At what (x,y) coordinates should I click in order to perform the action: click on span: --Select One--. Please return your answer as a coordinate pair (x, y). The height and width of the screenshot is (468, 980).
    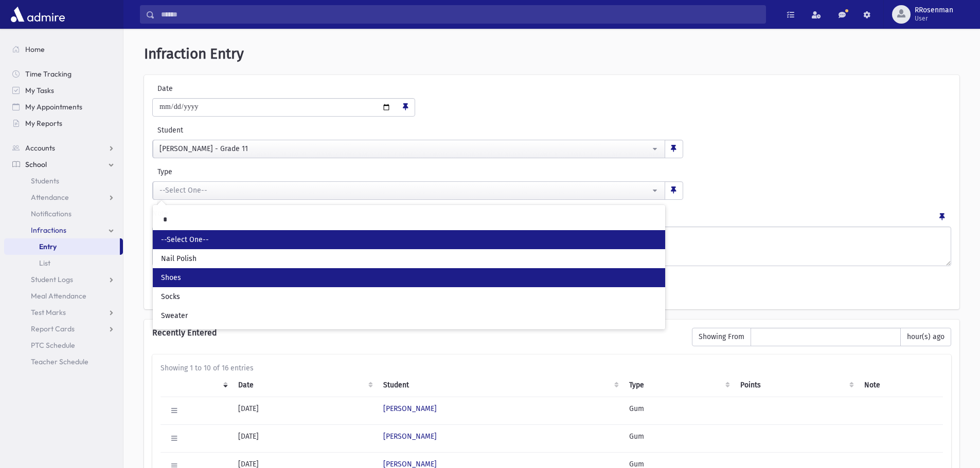
    Looking at the image, I should click on (185, 240).